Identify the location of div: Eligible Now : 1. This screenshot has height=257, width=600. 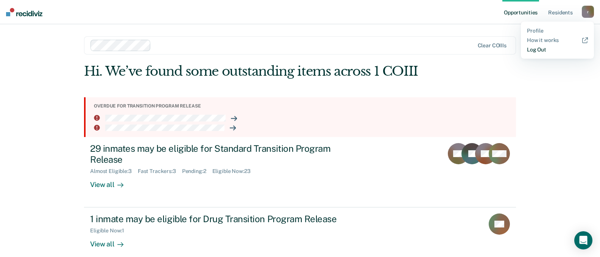
(110, 231).